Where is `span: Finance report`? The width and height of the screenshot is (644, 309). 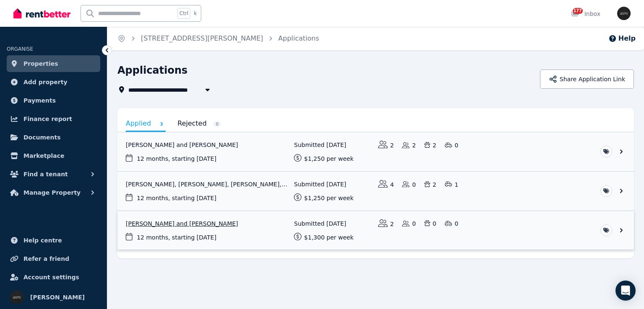
span: Finance report is located at coordinates (48, 119).